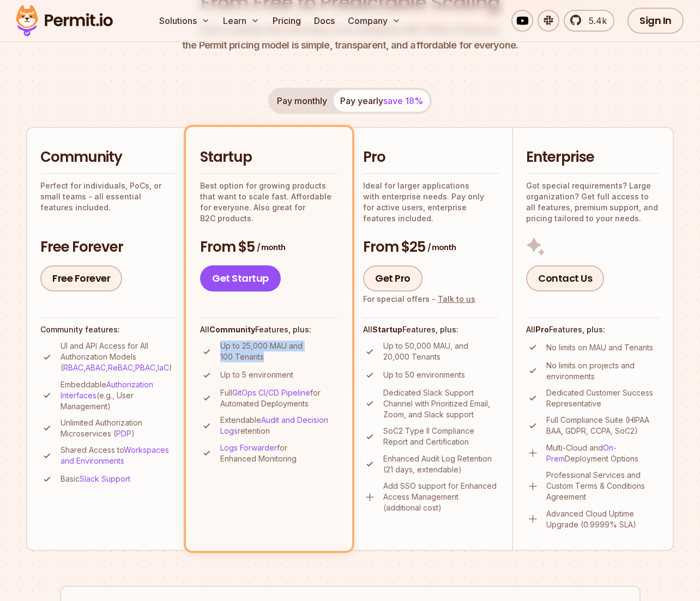 The height and width of the screenshot is (601, 700). What do you see at coordinates (593, 202) in the screenshot?
I see `p: Got special requirements? Large organization? Get full access to all features, premium support, a...` at bounding box center [593, 202].